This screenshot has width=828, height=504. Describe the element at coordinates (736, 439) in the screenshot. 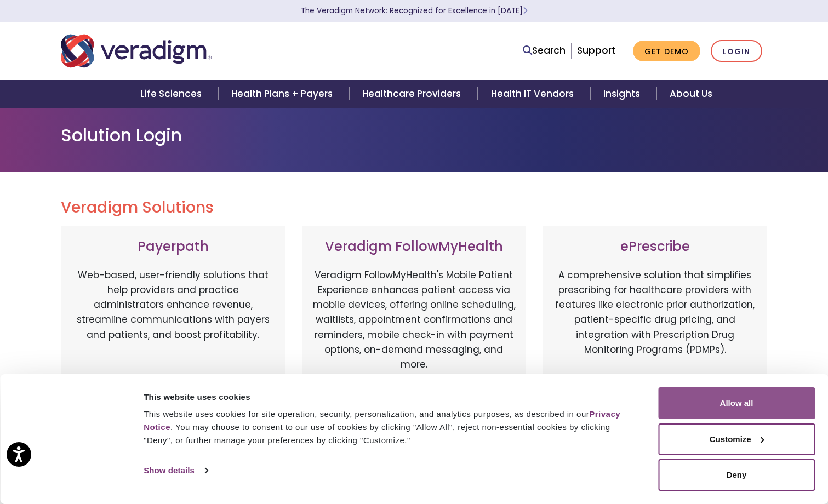

I see `button: Customize` at that location.